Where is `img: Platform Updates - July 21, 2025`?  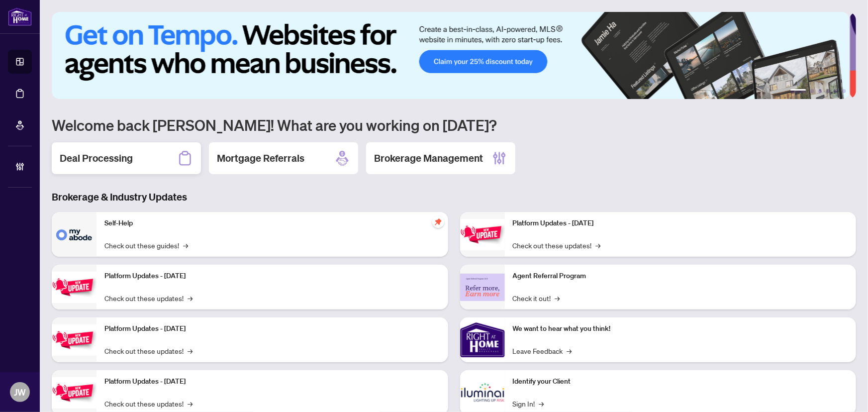 img: Platform Updates - July 21, 2025 is located at coordinates (74, 339).